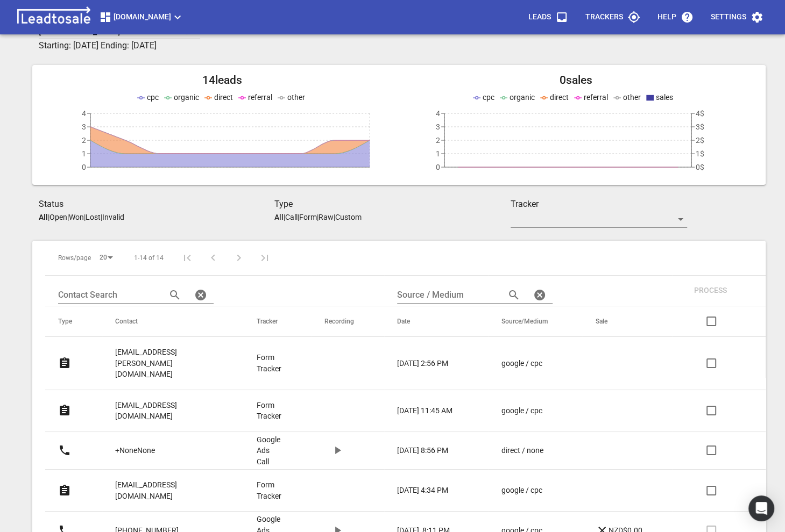 The image size is (785, 532). Describe the element at coordinates (540, 17) in the screenshot. I see `p: Leads` at that location.